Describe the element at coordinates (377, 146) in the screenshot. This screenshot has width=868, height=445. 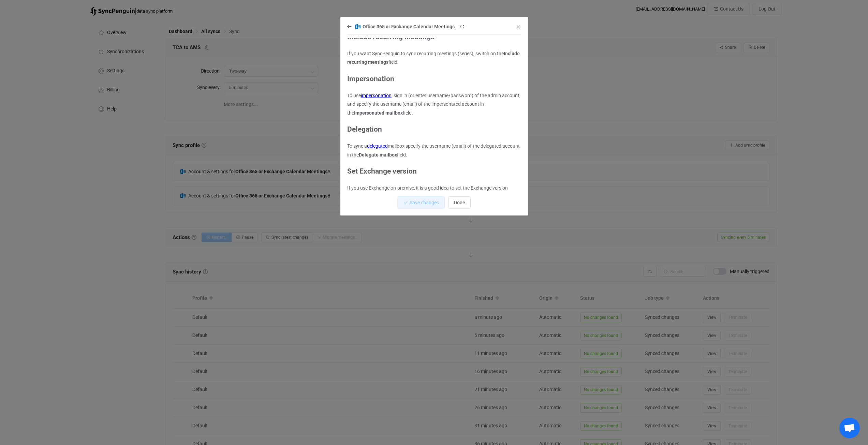
I see `a: delegated` at that location.